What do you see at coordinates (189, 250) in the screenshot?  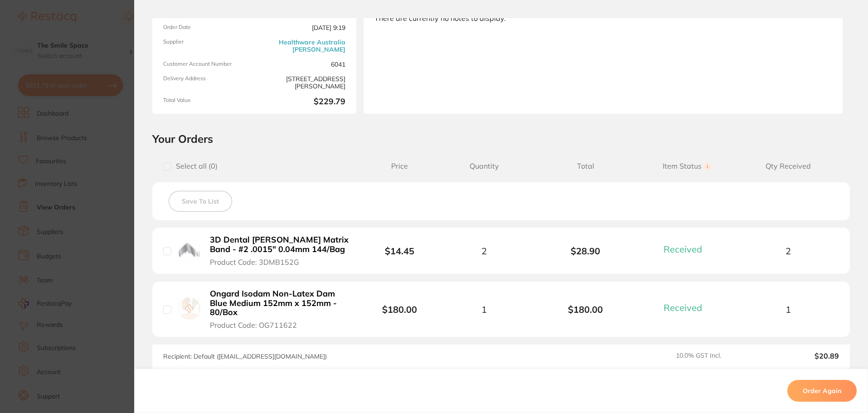 I see `img: 3D Dental Tofflemire Matrix Band - #2 .0015" 0.04mm 144/Bag` at bounding box center [189, 250].